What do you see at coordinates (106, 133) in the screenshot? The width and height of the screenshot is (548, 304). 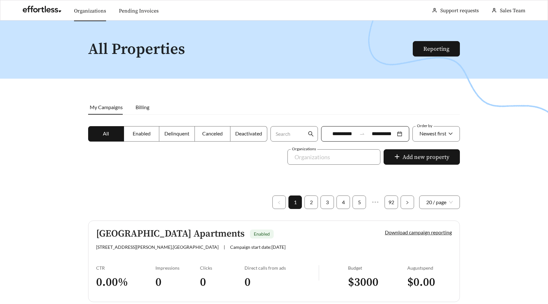 I see `span: All` at bounding box center [106, 133].